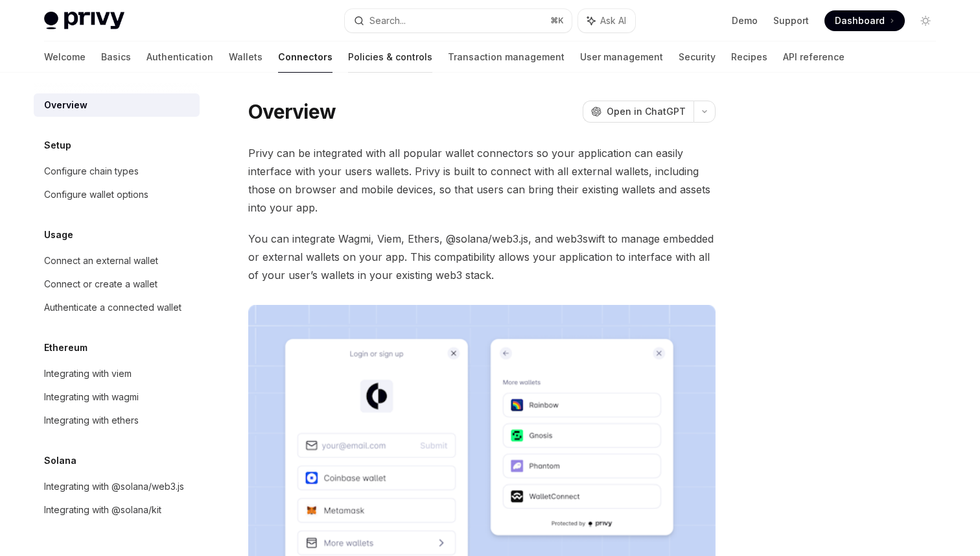  Describe the element at coordinates (926, 21) in the screenshot. I see `button: Toggle dark mode` at that location.